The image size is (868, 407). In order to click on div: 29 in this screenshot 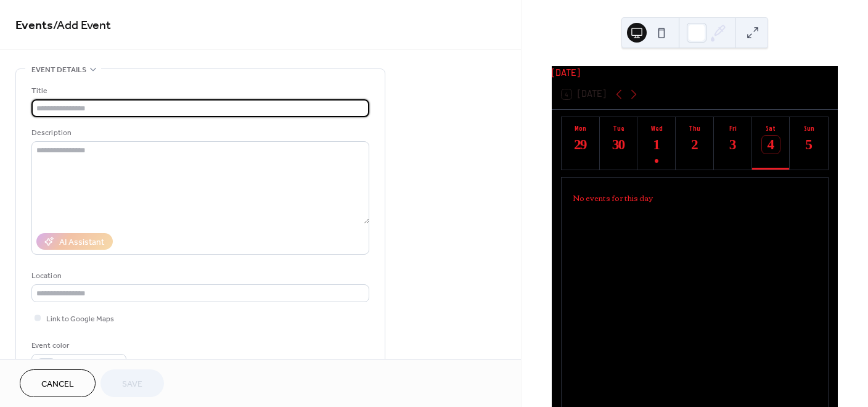, I will do `click(580, 144)`.